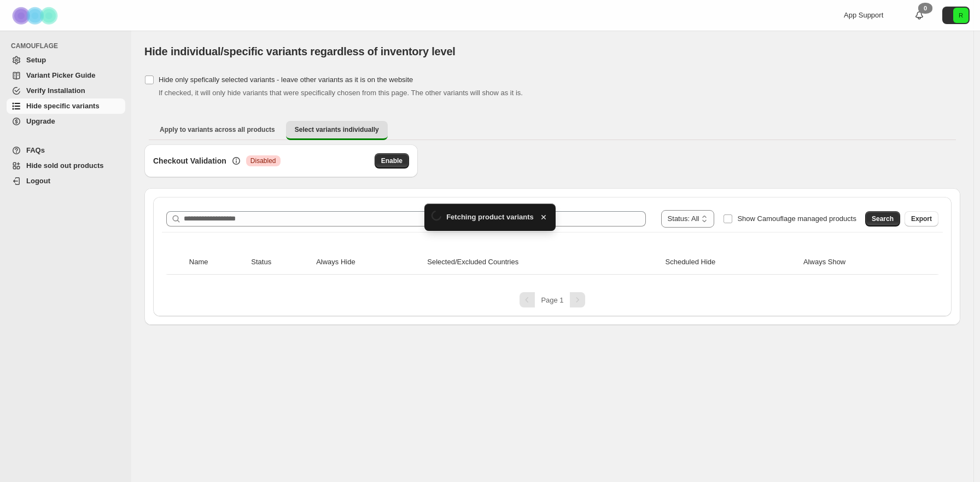  What do you see at coordinates (35, 150) in the screenshot?
I see `span: FAQs` at bounding box center [35, 150].